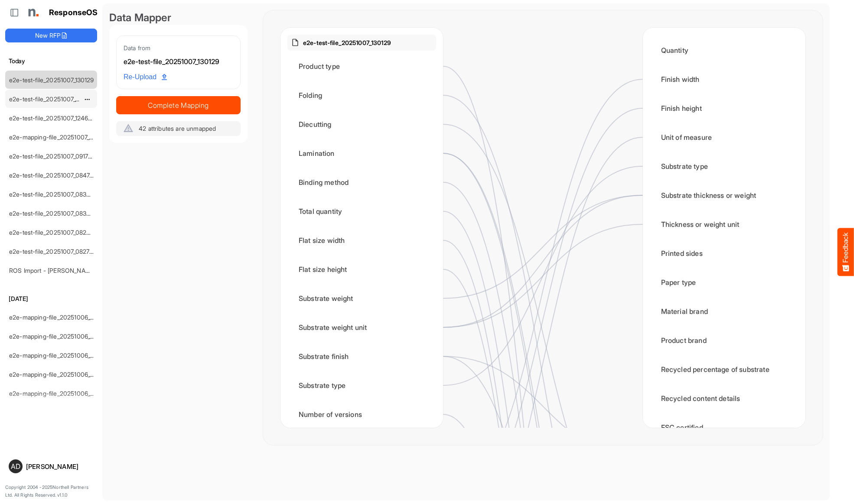  I want to click on a: Re-Upload, so click(146, 77).